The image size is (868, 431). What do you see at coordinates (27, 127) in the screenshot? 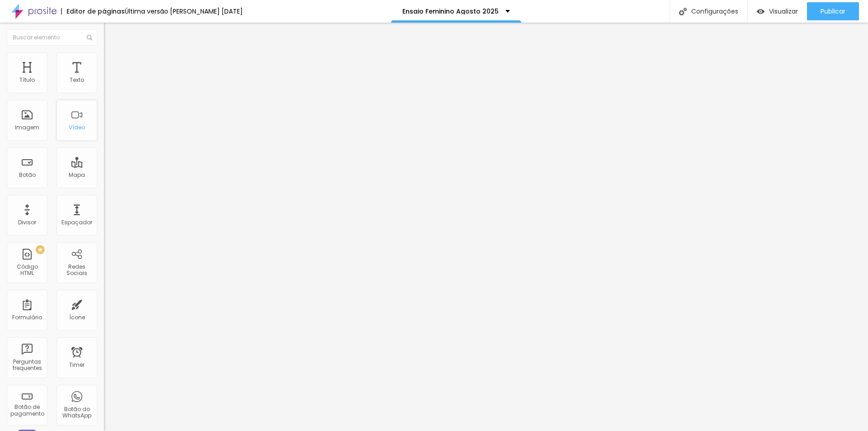
I see `div: Imagem` at bounding box center [27, 127].